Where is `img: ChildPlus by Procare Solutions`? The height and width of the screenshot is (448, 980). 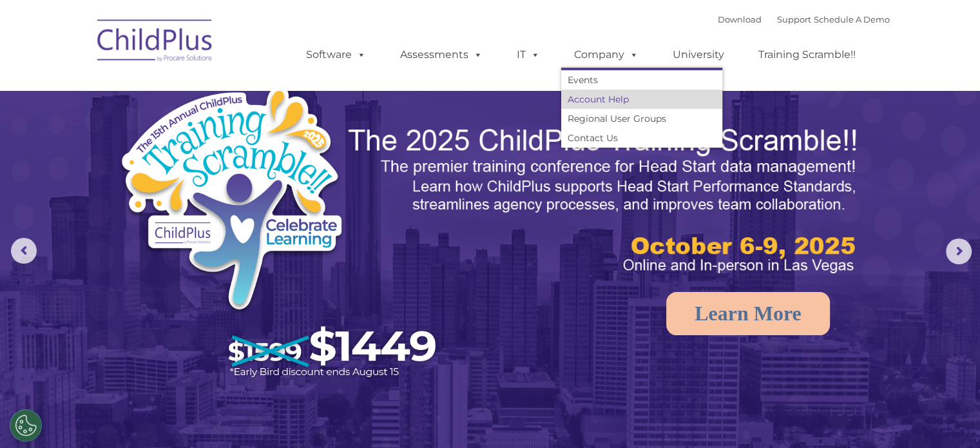 img: ChildPlus by Procare Solutions is located at coordinates (156, 43).